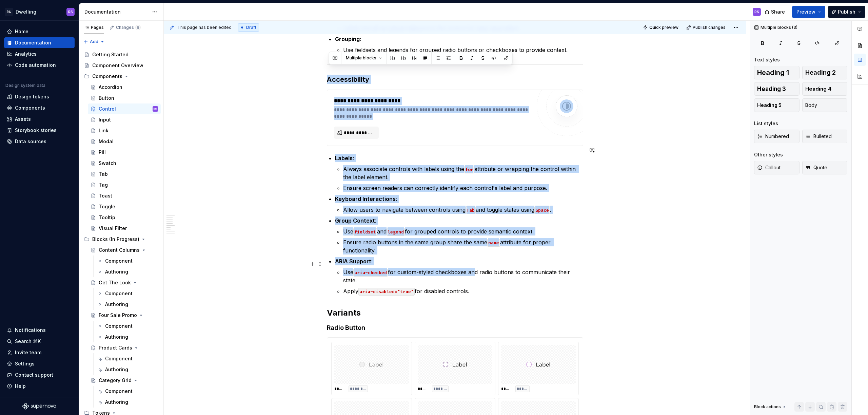  Describe the element at coordinates (107, 207) in the screenshot. I see `div: Toggle` at that location.